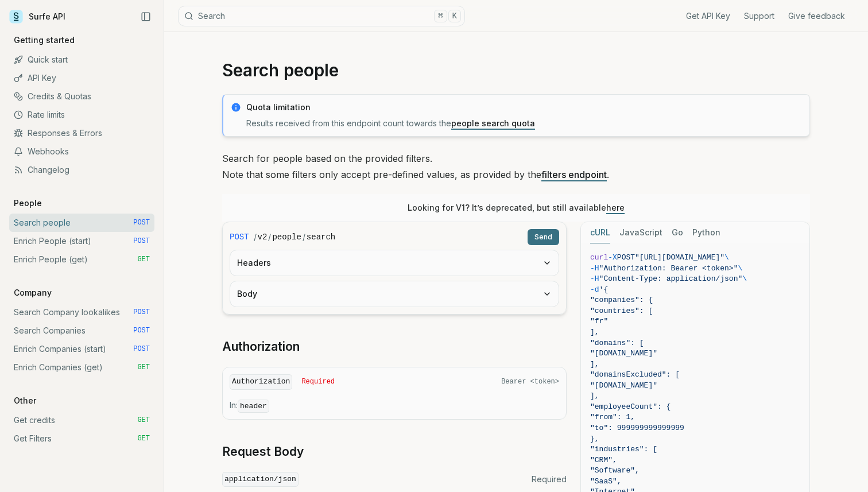 The height and width of the screenshot is (492, 868). What do you see at coordinates (637, 428) in the screenshot?
I see `span: "to": 999999999999999` at bounding box center [637, 428].